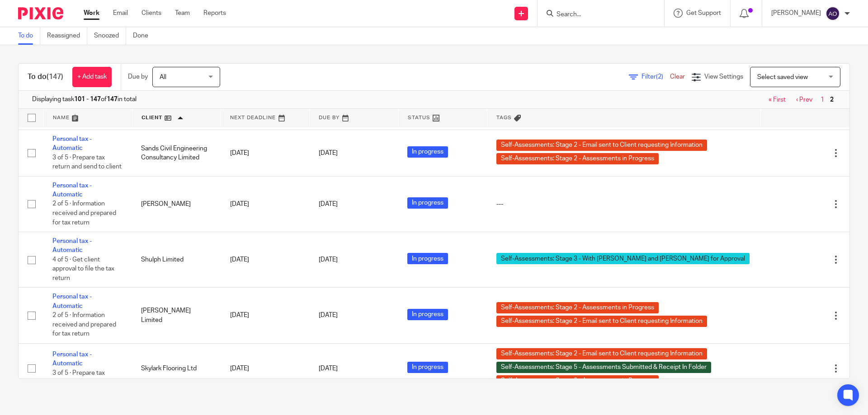  What do you see at coordinates (677, 77) in the screenshot?
I see `a: Clear` at bounding box center [677, 77].